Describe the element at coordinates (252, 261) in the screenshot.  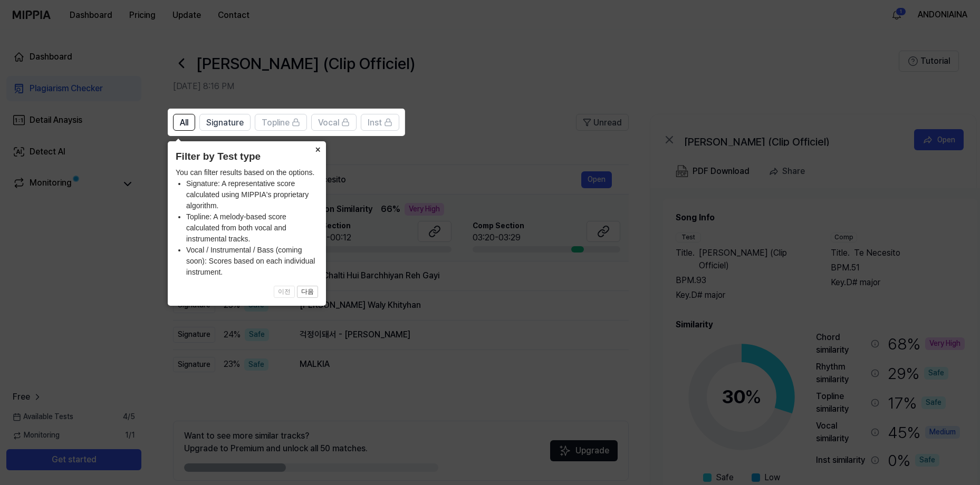
I see `li: Vocal / Instrumental / Bass (coming soon): Scores based on each individual instrument.` at that location.